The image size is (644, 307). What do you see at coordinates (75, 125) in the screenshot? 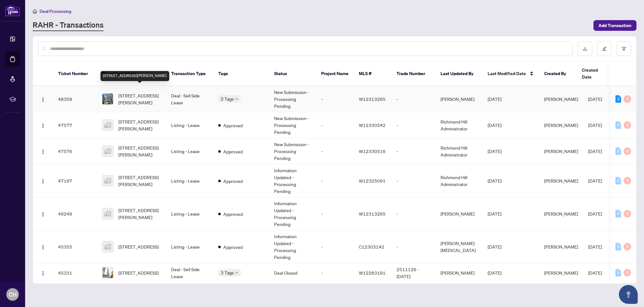
I see `td: 47577` at bounding box center [75, 125].